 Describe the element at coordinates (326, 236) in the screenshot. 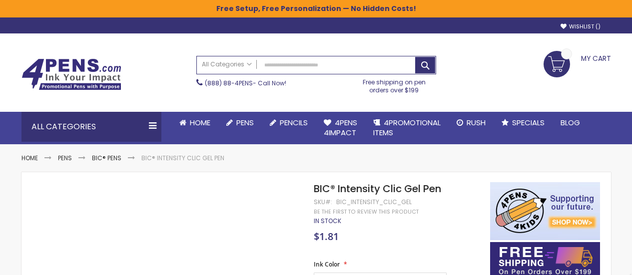

I see `span: $1.81` at that location.